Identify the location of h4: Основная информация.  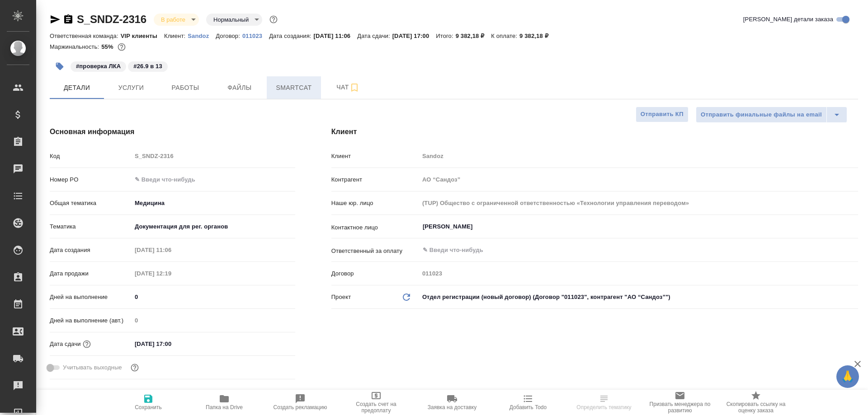
(172, 132).